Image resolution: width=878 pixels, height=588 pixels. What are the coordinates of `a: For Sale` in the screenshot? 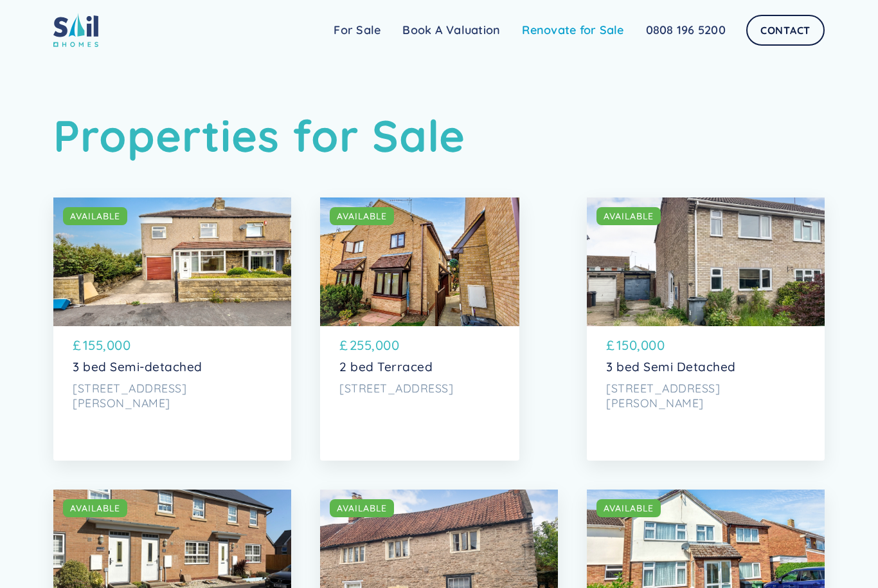 It's located at (357, 30).